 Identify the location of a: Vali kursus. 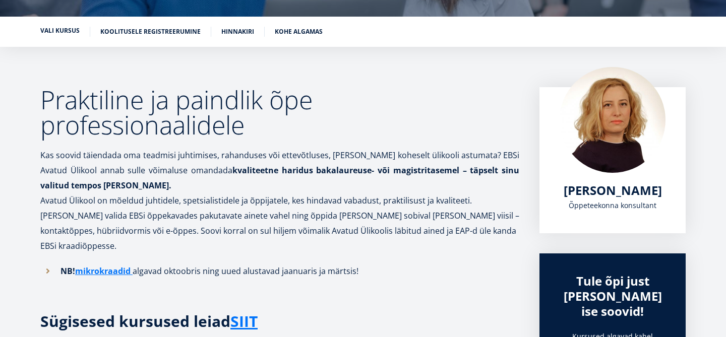
(60, 31).